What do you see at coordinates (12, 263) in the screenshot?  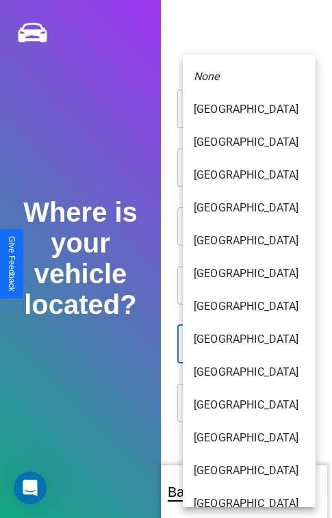 I see `div: Give Feedback` at bounding box center [12, 263].